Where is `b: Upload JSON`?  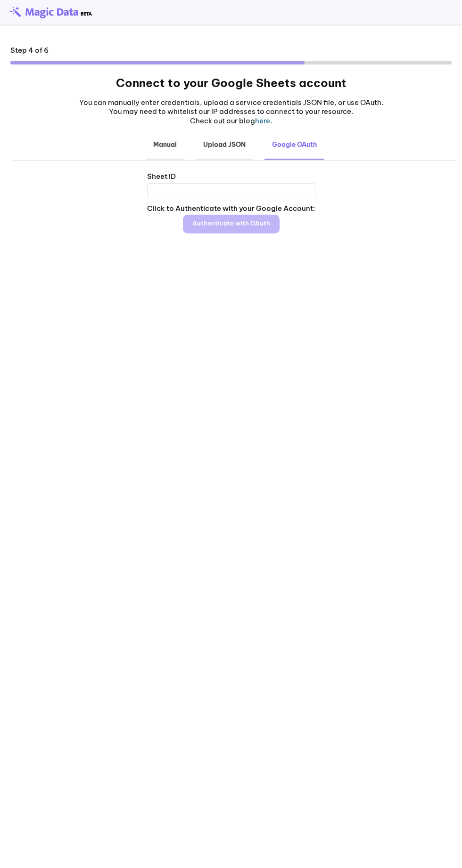 b: Upload JSON is located at coordinates (225, 145).